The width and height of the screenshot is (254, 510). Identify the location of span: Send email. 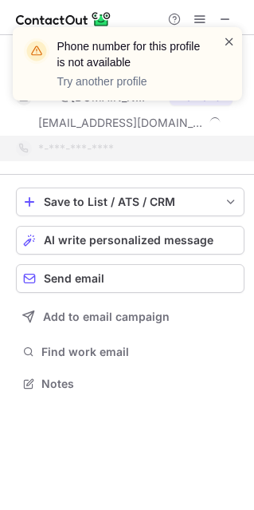
(74, 278).